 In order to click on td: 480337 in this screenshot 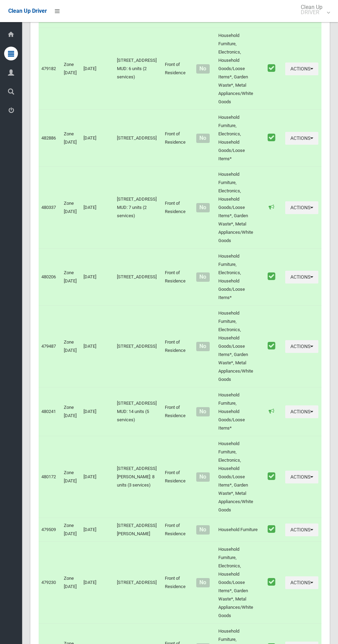, I will do `click(50, 207)`.